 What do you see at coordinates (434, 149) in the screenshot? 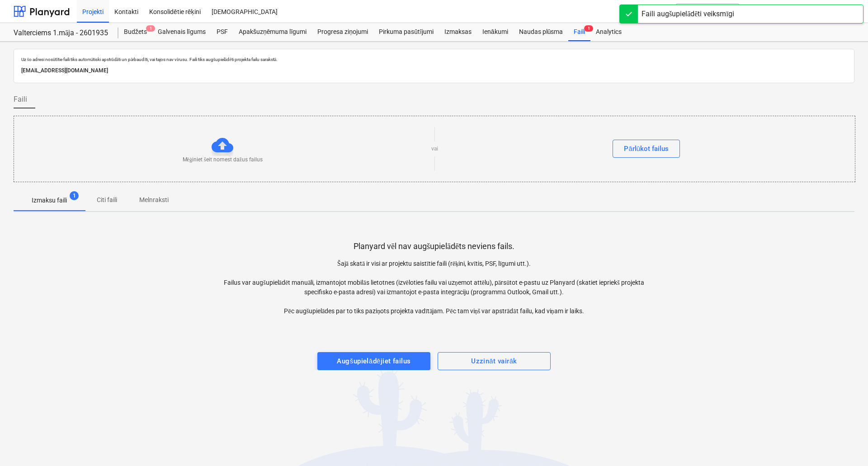
I see `p: vai` at bounding box center [434, 149].